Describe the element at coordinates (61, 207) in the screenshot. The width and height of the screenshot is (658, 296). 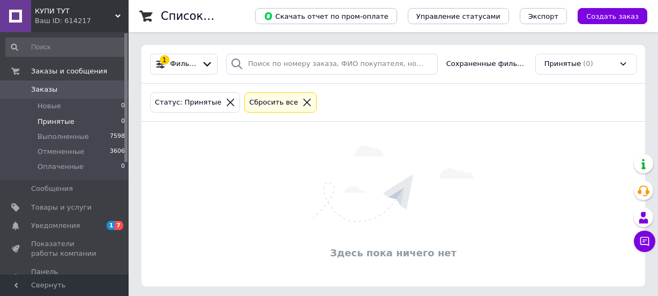
I see `span: Товары и услуги` at that location.